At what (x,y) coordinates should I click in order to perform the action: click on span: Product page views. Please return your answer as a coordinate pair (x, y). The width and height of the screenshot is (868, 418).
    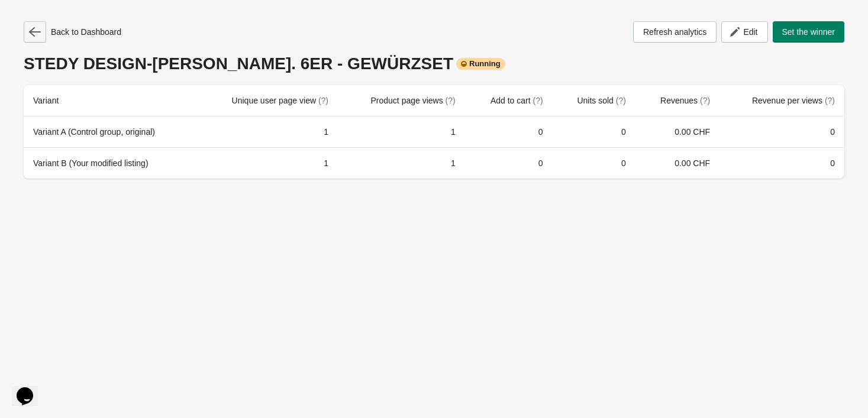
    Looking at the image, I should click on (413, 100).